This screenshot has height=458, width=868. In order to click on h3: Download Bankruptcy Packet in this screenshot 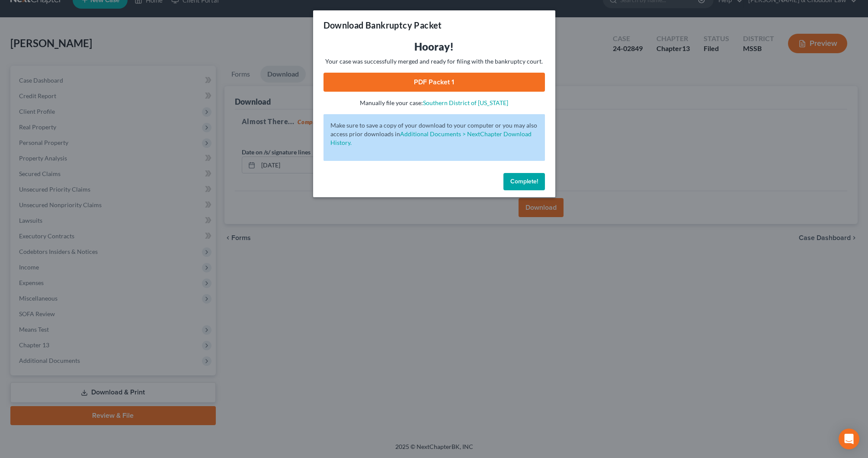, I will do `click(383, 25)`.